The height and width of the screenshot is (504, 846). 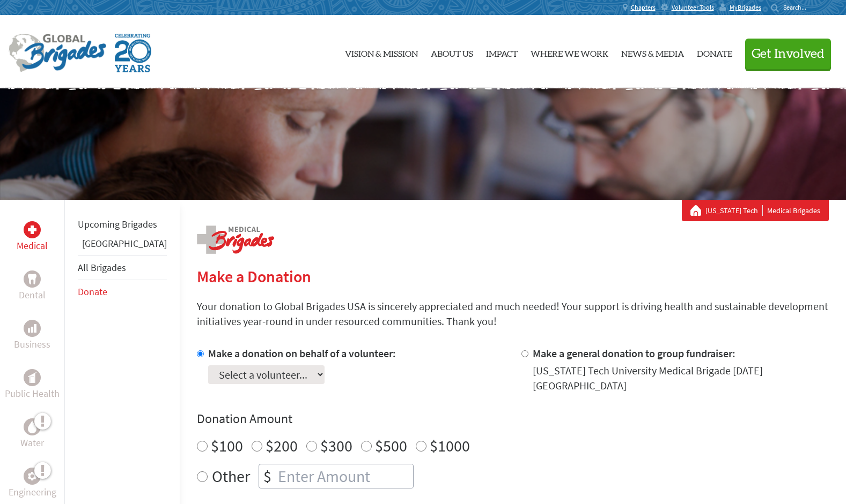 I want to click on p: Your donation to Global Brigades USA is sincerely appreciated and much needed! Your support is dr..., so click(x=513, y=314).